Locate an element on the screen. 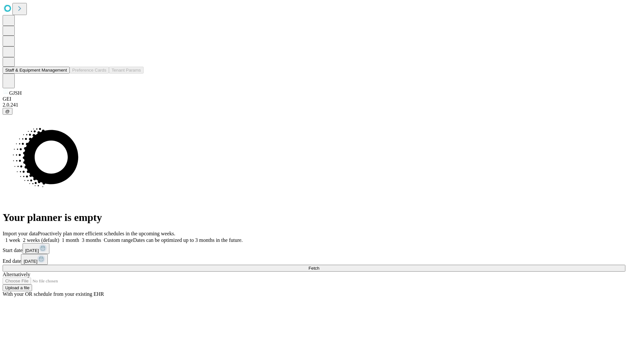  span: 3 months is located at coordinates (91, 240).